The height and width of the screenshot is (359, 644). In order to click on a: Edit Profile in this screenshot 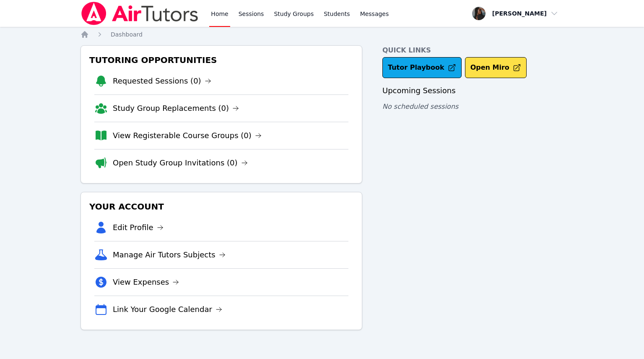, I will do `click(138, 228)`.